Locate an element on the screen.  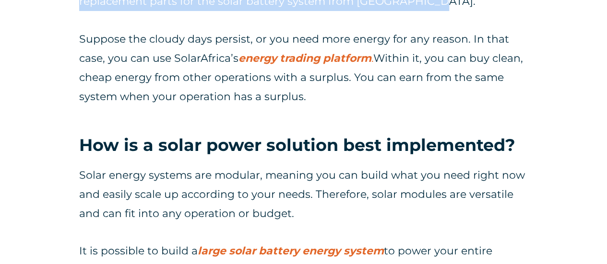
h3: How is a solar power solution best implemented? is located at coordinates (303, 145).